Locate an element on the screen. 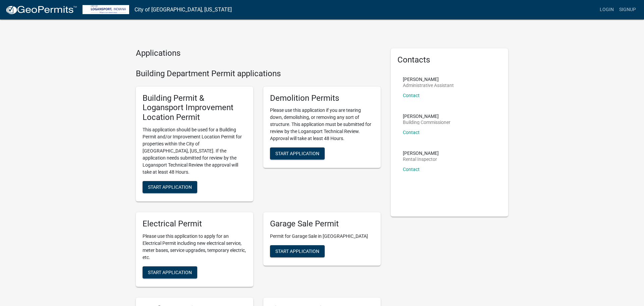 The image size is (644, 306). a: Signup is located at coordinates (628, 10).